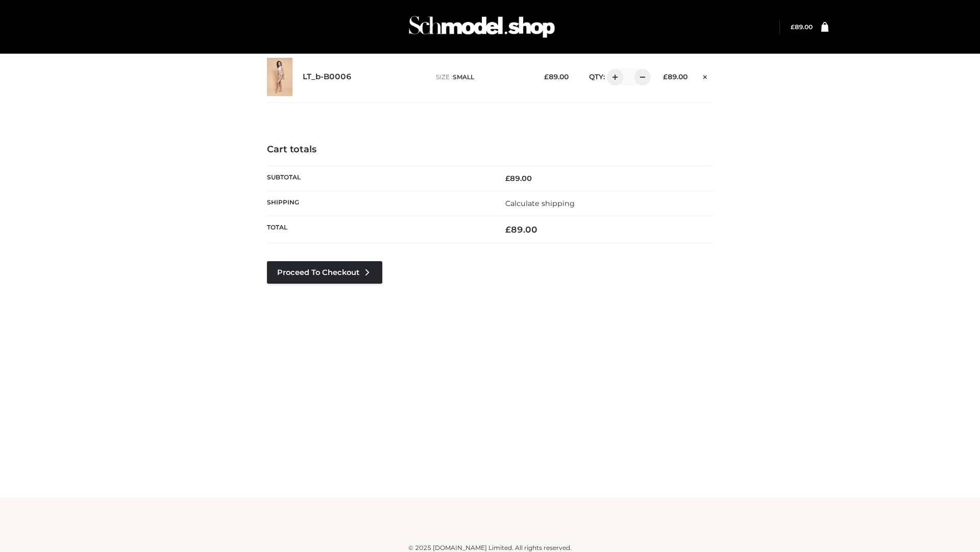 The width and height of the screenshot is (980, 552). Describe the element at coordinates (464, 77) in the screenshot. I see `span: SMALL` at that location.